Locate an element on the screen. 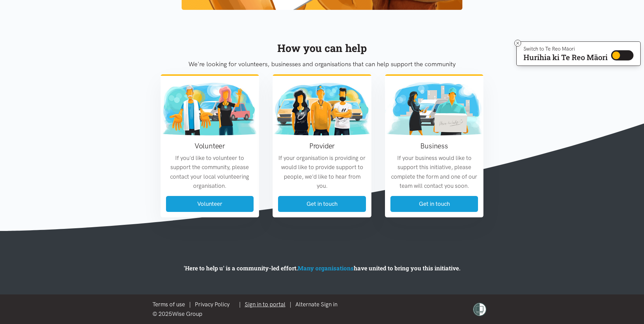 The height and width of the screenshot is (324, 644). div: © 2025 is located at coordinates (247, 314).